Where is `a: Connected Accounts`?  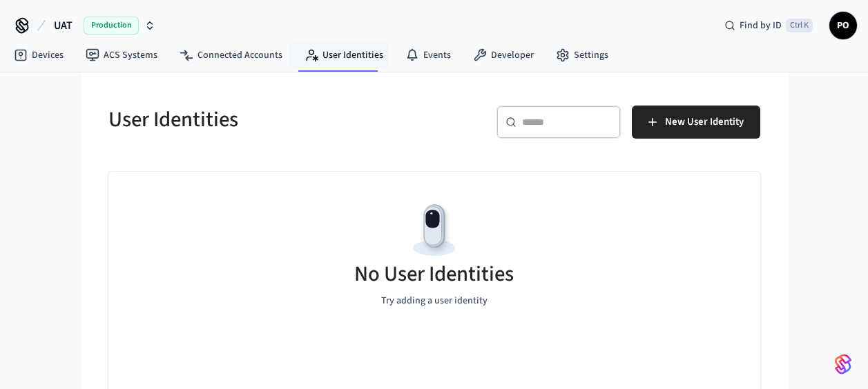 a: Connected Accounts is located at coordinates (231, 56).